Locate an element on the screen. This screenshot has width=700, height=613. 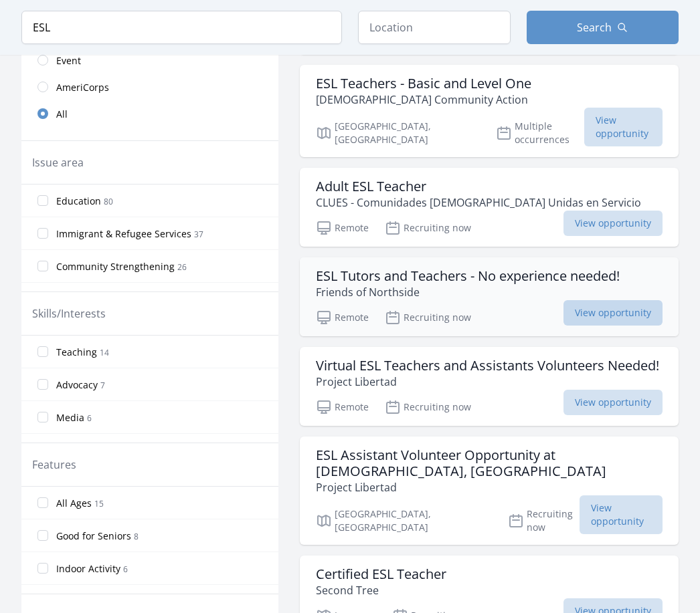
span: 80 is located at coordinates (108, 201).